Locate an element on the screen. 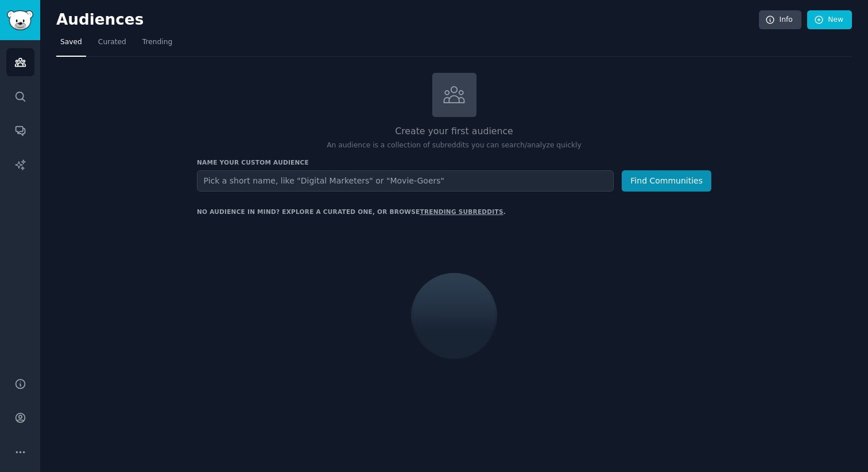  h2: Audiences is located at coordinates (408, 20).